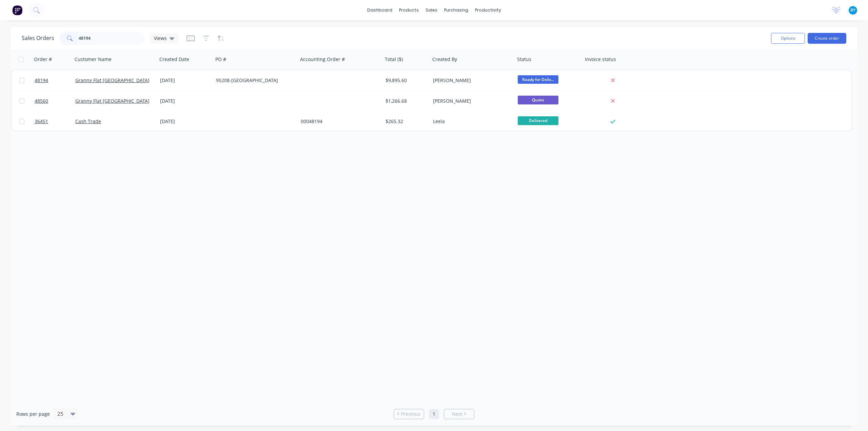 This screenshot has height=431, width=868. Describe the element at coordinates (55, 121) in the screenshot. I see `a: 36451` at that location.